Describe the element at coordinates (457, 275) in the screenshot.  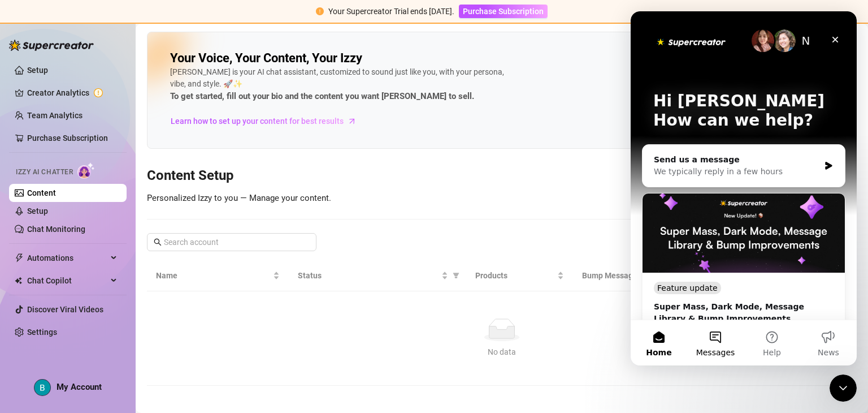
I see `span: filter` at that location.